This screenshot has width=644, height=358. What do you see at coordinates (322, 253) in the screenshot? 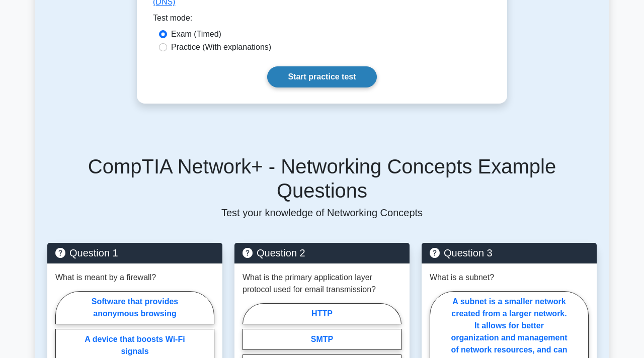
I see `h5: Question 2` at bounding box center [322, 253].